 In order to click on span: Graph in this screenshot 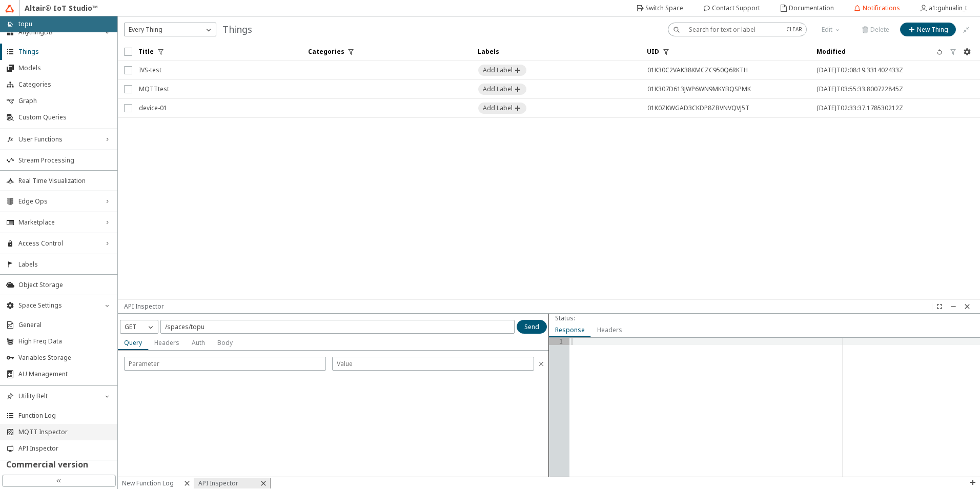, I will do `click(65, 101)`.